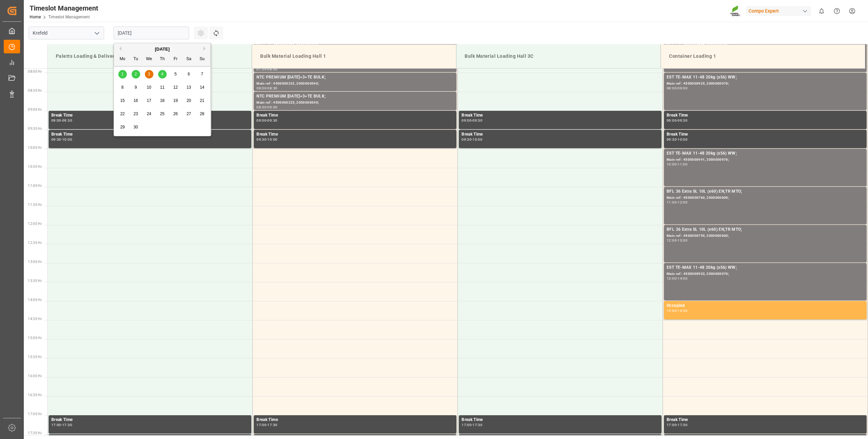 This screenshot has height=439, width=868. I want to click on span: 30, so click(136, 127).